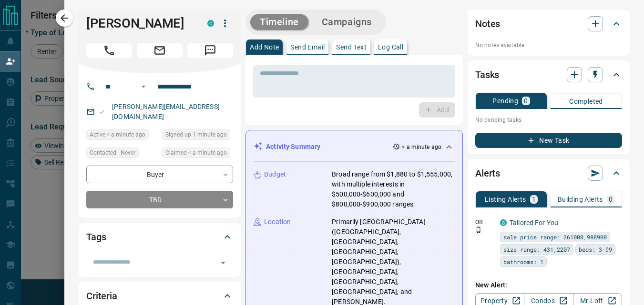  Describe the element at coordinates (505, 101) in the screenshot. I see `p: Pending` at that location.